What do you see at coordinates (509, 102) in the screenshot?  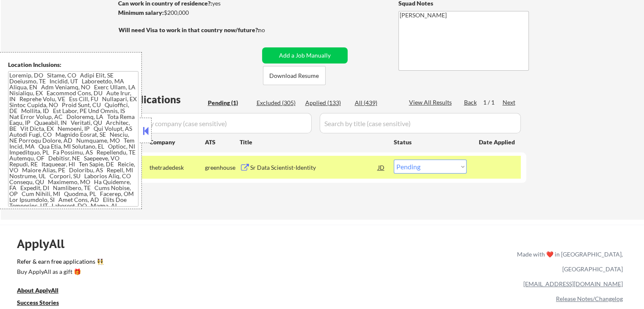 I see `div: Next` at bounding box center [509, 102].